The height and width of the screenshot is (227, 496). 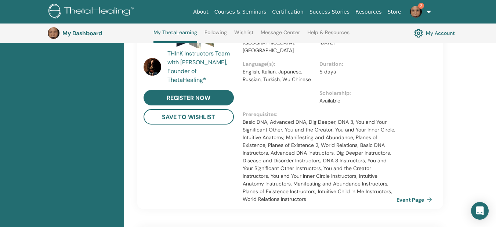 I want to click on p: 5 days, so click(x=356, y=72).